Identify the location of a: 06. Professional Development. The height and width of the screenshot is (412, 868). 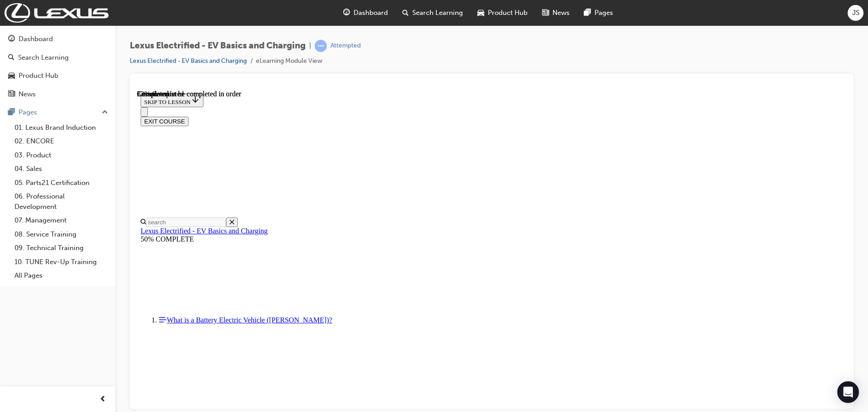
(61, 201).